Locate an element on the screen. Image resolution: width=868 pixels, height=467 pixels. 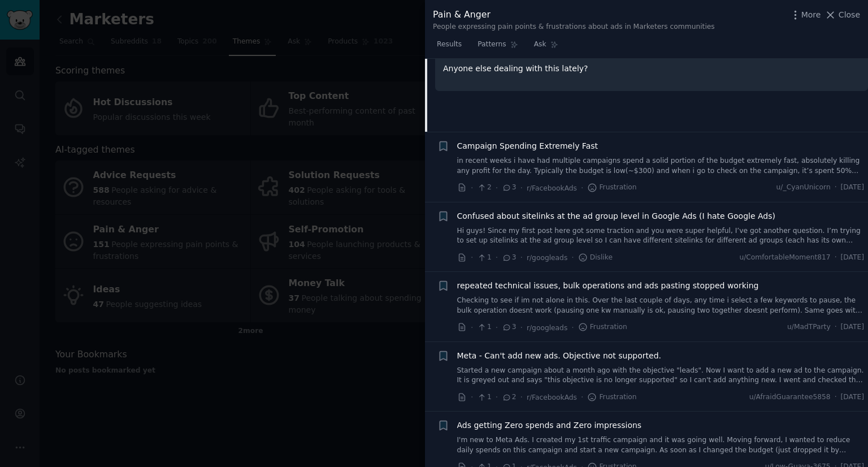
a: Ads getting Zero spends and Zero impressions is located at coordinates (549, 425).